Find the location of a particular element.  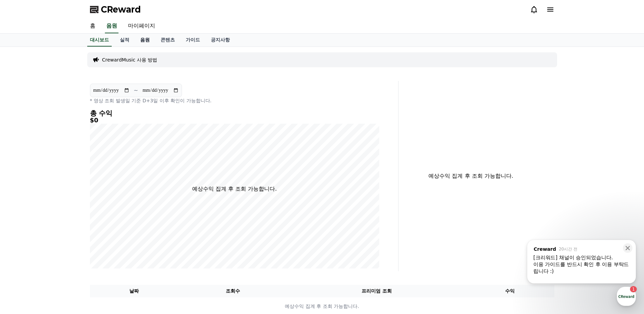

span: 대화 is located at coordinates (67, 229).